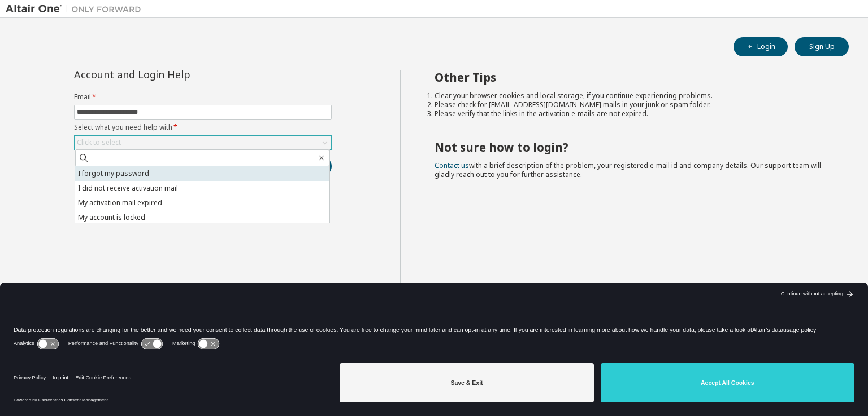 The height and width of the screenshot is (416, 868). What do you see at coordinates (76, 9) in the screenshot?
I see `img: Altair One` at bounding box center [76, 9].